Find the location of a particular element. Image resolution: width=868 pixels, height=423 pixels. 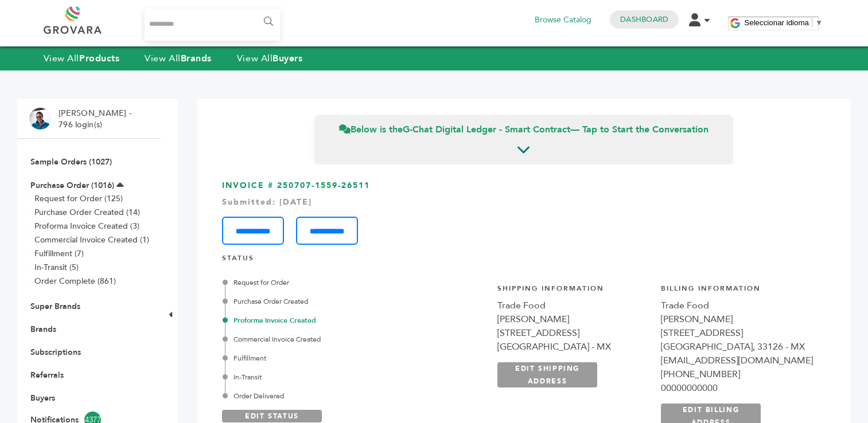

a: View AllProducts is located at coordinates (81, 59).